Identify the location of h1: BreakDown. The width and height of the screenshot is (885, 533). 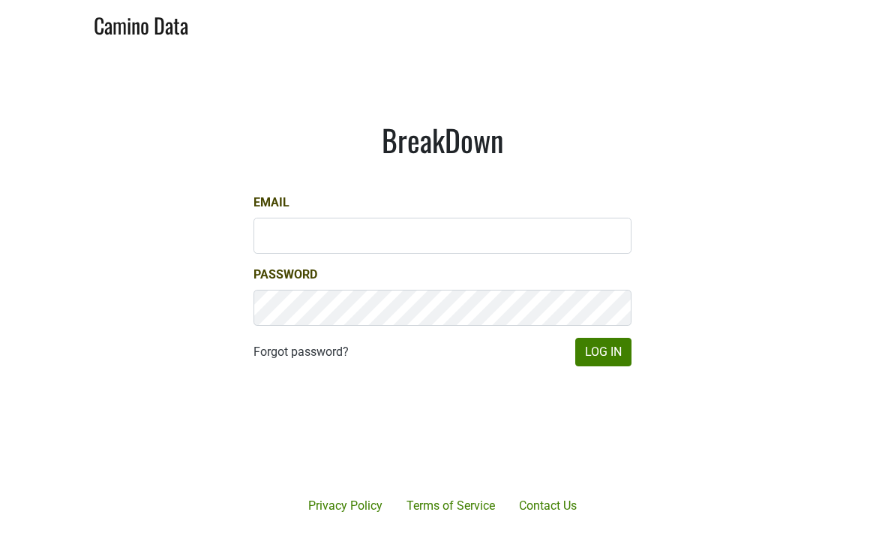
(443, 140).